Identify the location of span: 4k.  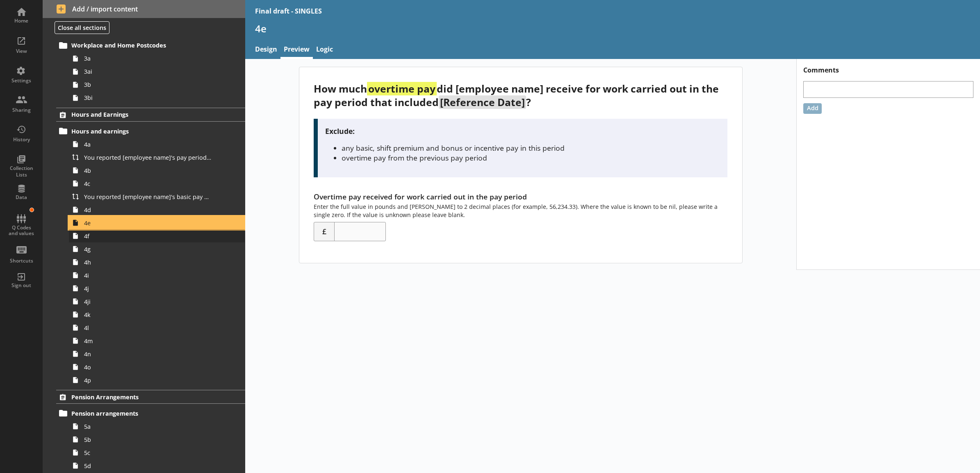
(147, 315).